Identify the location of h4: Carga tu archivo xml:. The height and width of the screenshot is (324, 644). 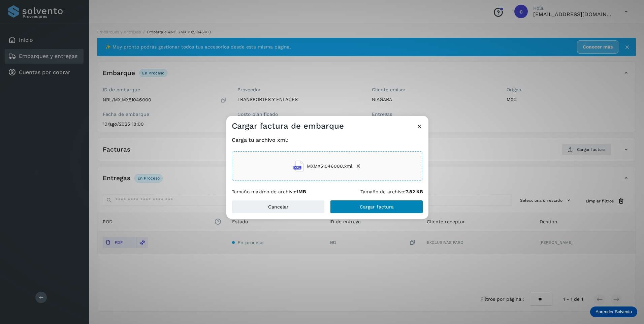
(328, 140).